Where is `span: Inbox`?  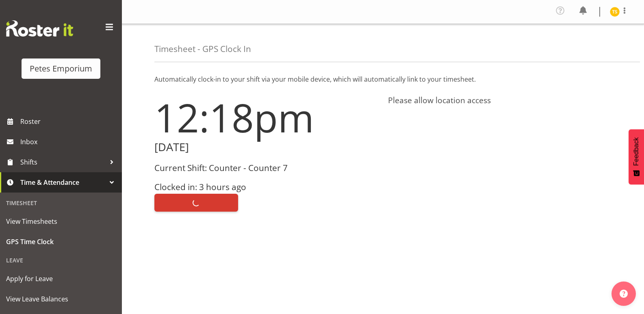 span: Inbox is located at coordinates (69, 142).